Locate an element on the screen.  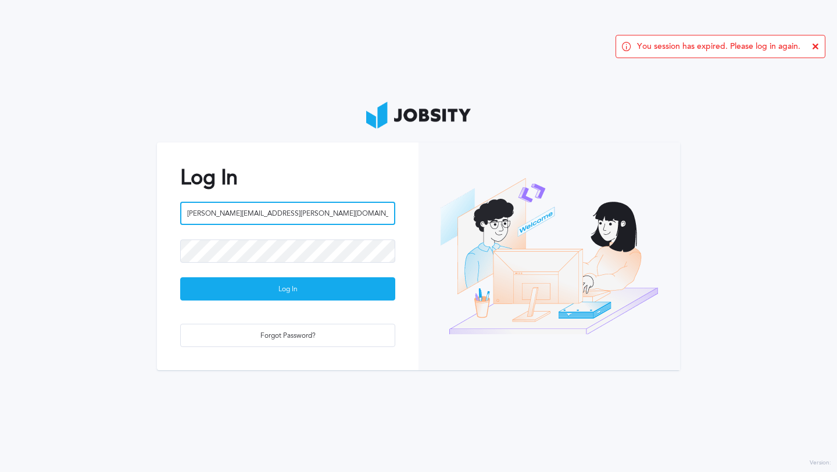
div: Forgot Password? is located at coordinates (288, 336).